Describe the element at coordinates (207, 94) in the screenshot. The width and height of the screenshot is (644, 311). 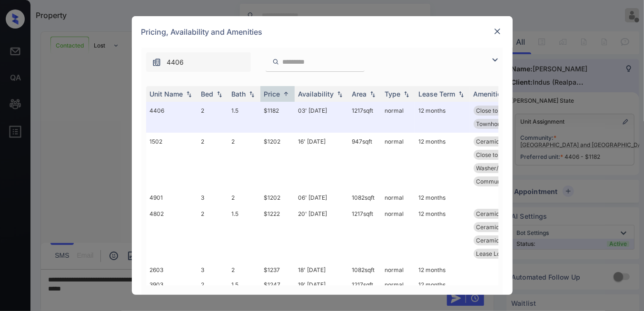
I see `div: Bed` at that location.